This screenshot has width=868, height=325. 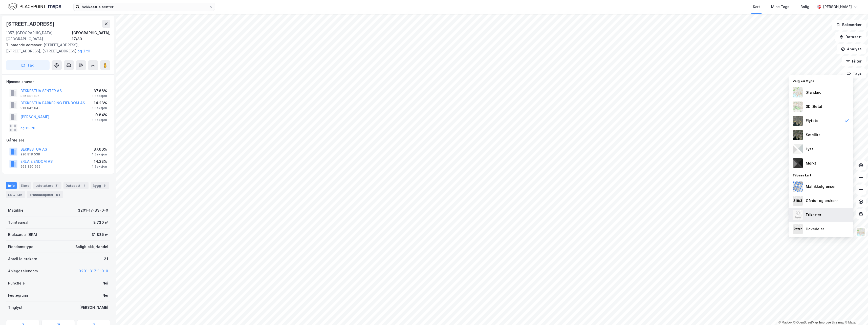 I want to click on div: Tinglyst, so click(x=15, y=307).